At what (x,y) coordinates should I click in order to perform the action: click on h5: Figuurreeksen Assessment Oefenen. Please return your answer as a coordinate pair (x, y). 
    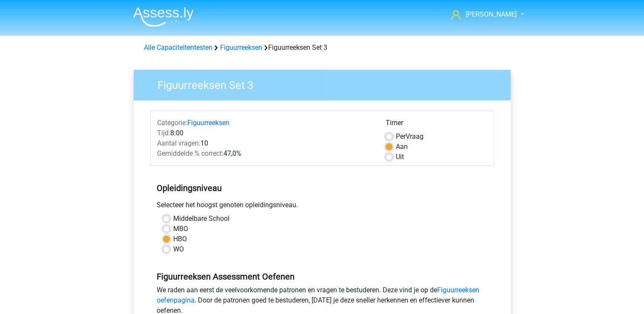
    Looking at the image, I should click on (322, 277).